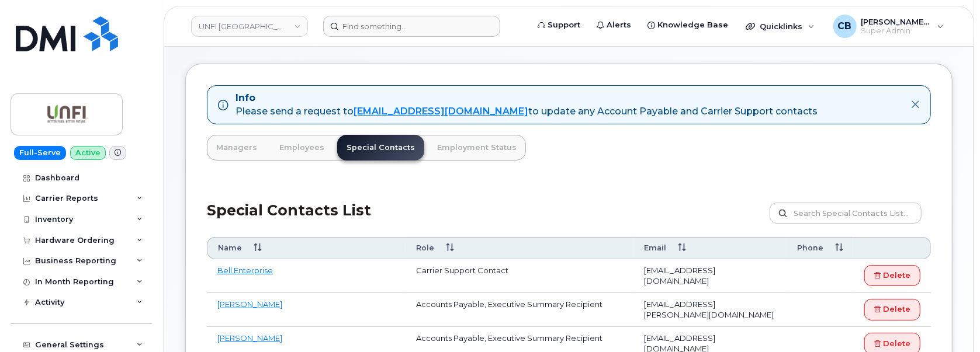  I want to click on h2: Special Contacts List, so click(289, 219).